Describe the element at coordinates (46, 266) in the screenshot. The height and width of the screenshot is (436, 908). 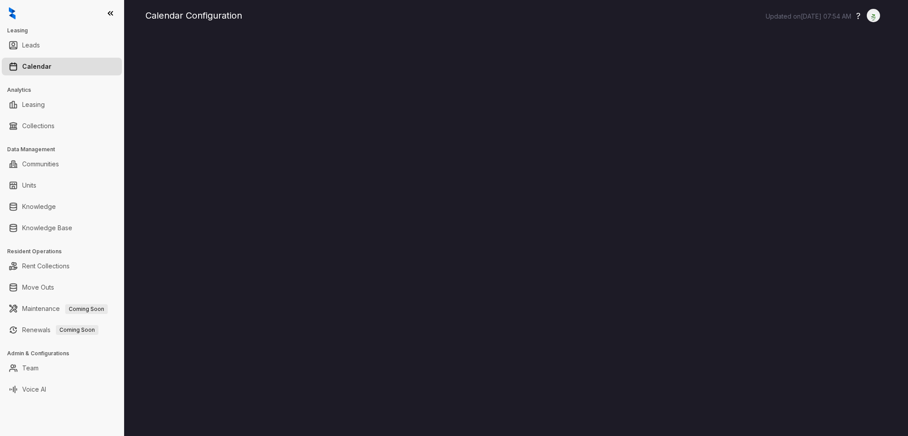
I see `a: Rent Collections` at that location.